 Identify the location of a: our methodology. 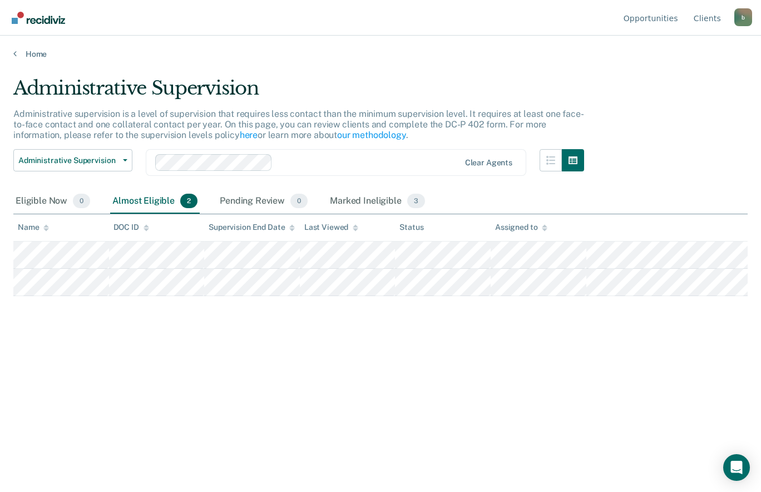
(371, 135).